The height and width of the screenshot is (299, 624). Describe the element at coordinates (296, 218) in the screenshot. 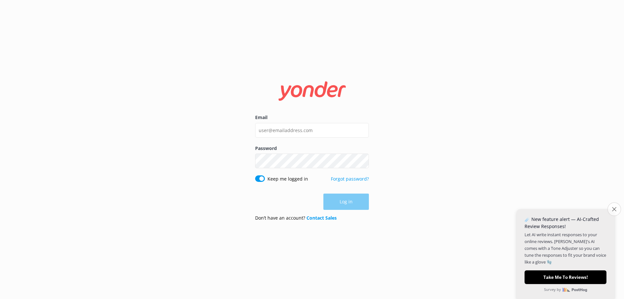

I see `p: Don’t have an account?` at that location.